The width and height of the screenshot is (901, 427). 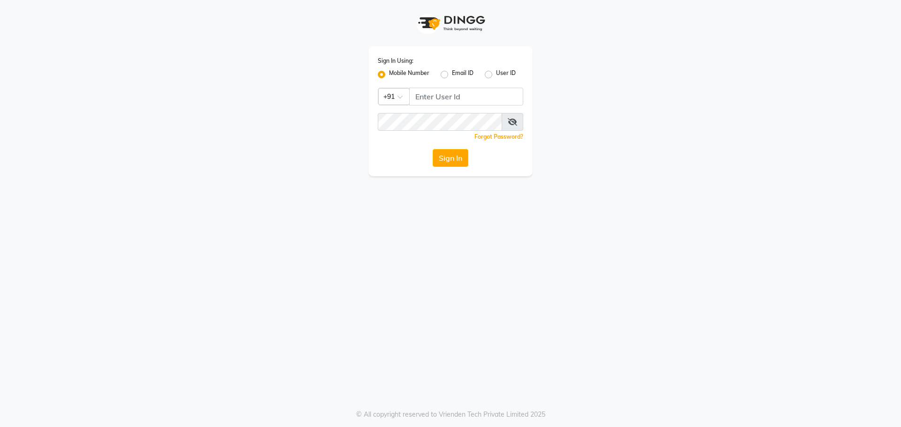 What do you see at coordinates (499, 137) in the screenshot?
I see `a: Forgot Password?` at bounding box center [499, 137].